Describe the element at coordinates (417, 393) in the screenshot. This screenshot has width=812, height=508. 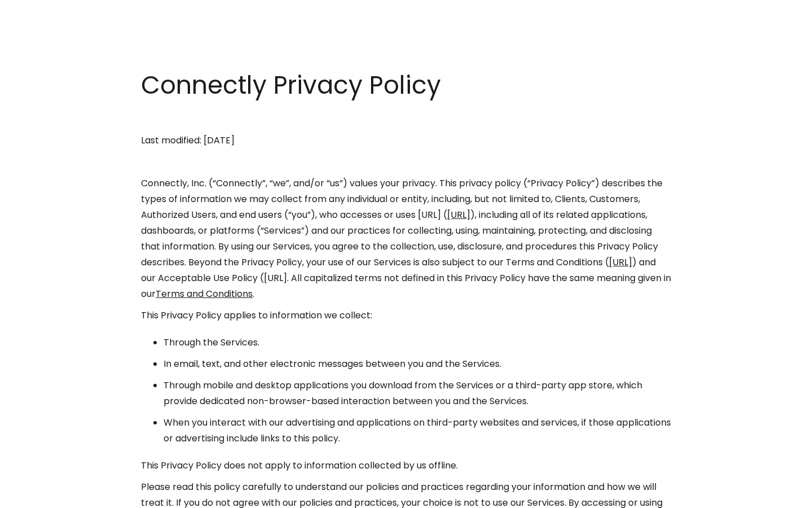
I see `li: Through mobile and desktop applications you download from the Services or a third-party app store...` at that location.